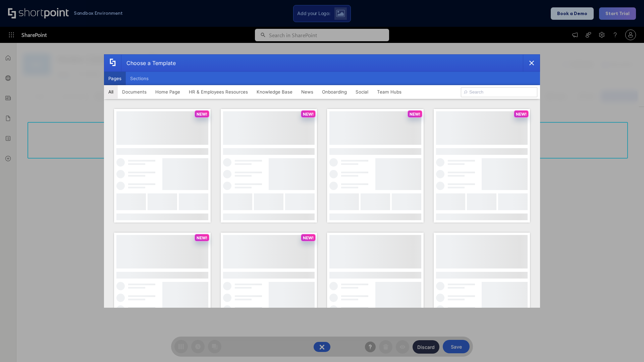 This screenshot has width=644, height=362. Describe the element at coordinates (110, 92) in the screenshot. I see `button: All` at that location.